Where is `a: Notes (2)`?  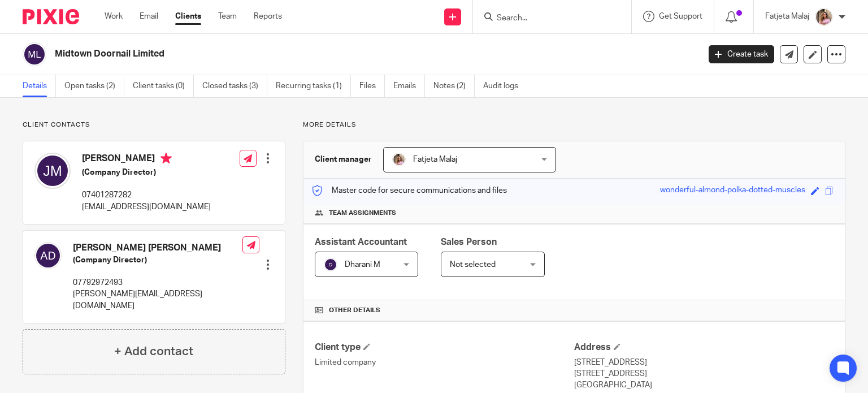 a: Notes (2) is located at coordinates (454, 86).